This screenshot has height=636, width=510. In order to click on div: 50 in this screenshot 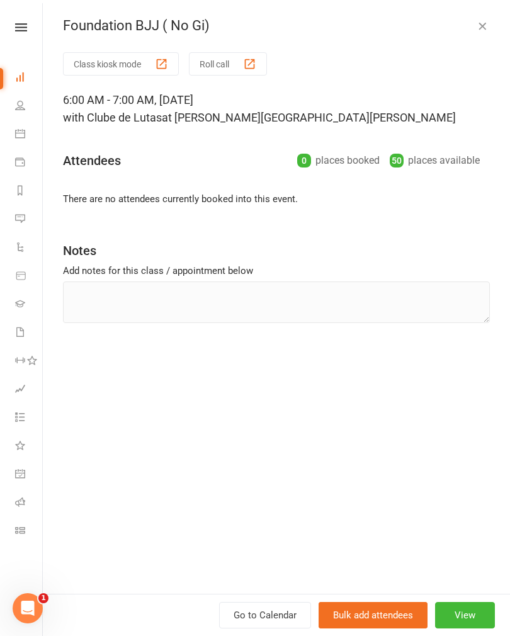, I will do `click(396, 160)`.